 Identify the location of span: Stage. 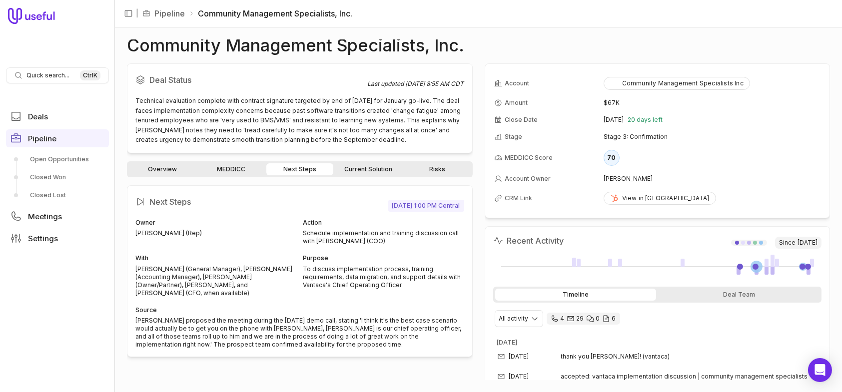
(514, 137).